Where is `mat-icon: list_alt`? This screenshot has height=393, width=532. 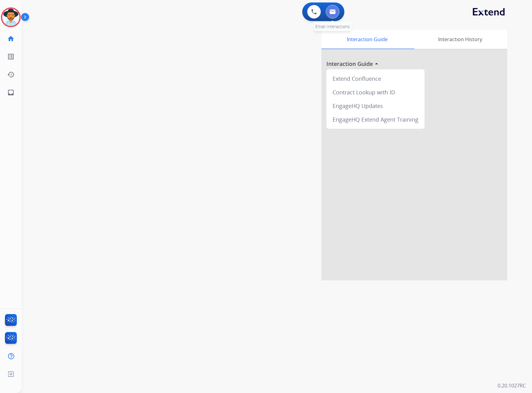 mat-icon: list_alt is located at coordinates (11, 57).